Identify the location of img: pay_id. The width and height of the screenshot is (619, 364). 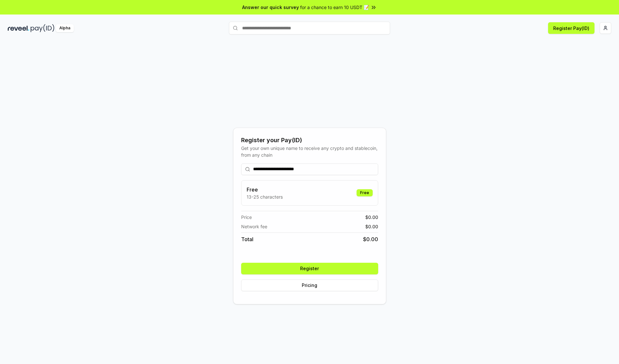
(43, 28).